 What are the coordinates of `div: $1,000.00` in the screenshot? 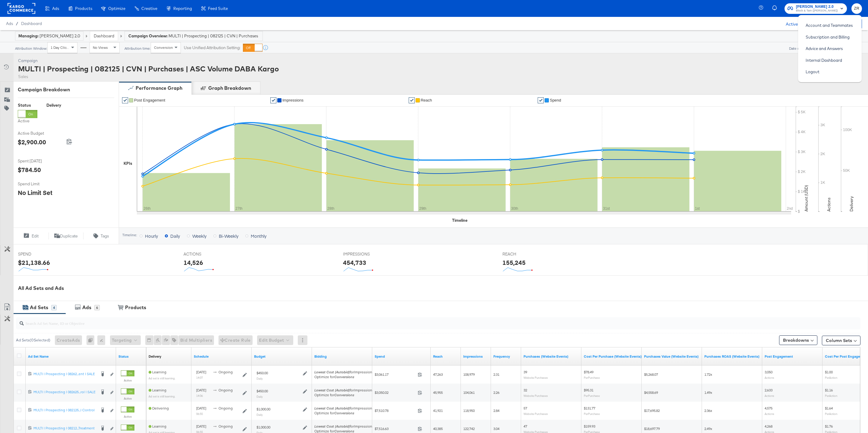 It's located at (264, 409).